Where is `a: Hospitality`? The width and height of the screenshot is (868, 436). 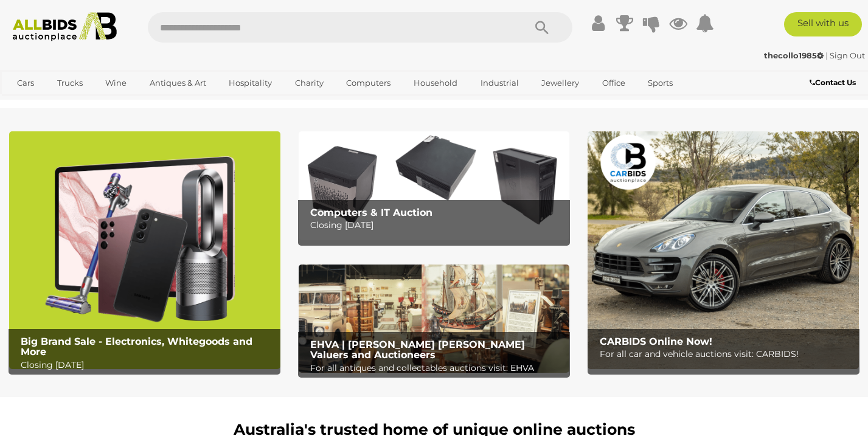
a: Hospitality is located at coordinates (250, 83).